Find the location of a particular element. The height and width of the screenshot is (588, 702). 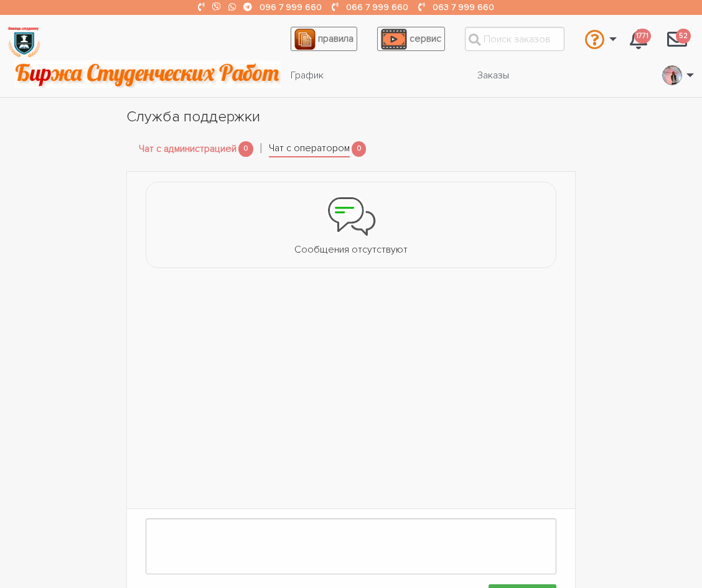

a: 52 is located at coordinates (677, 39).